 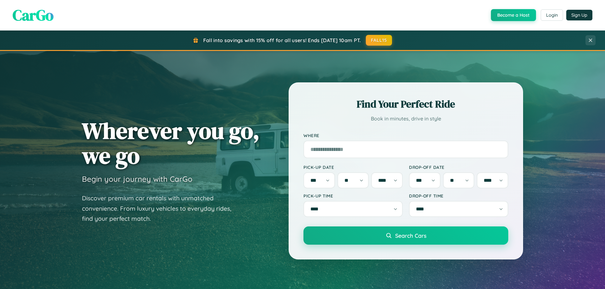 What do you see at coordinates (551, 15) in the screenshot?
I see `button: Login` at bounding box center [551, 15].